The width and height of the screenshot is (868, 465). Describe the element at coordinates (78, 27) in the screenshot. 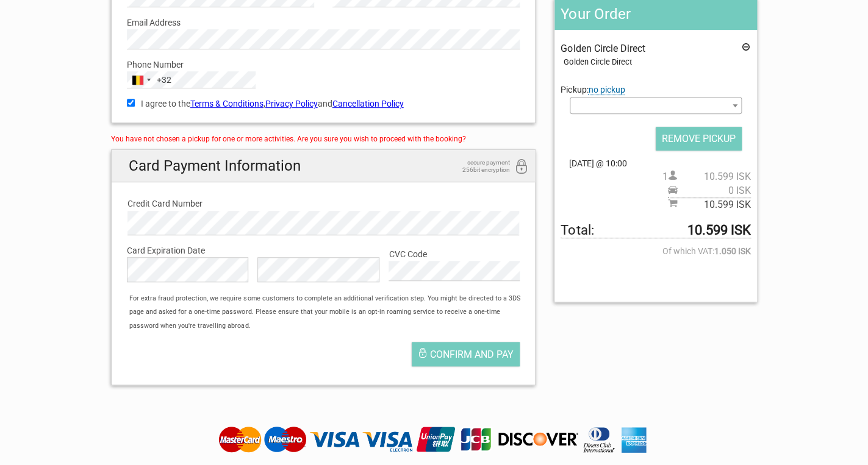

I see `p: We're away right now. Please check back later!` at that location.